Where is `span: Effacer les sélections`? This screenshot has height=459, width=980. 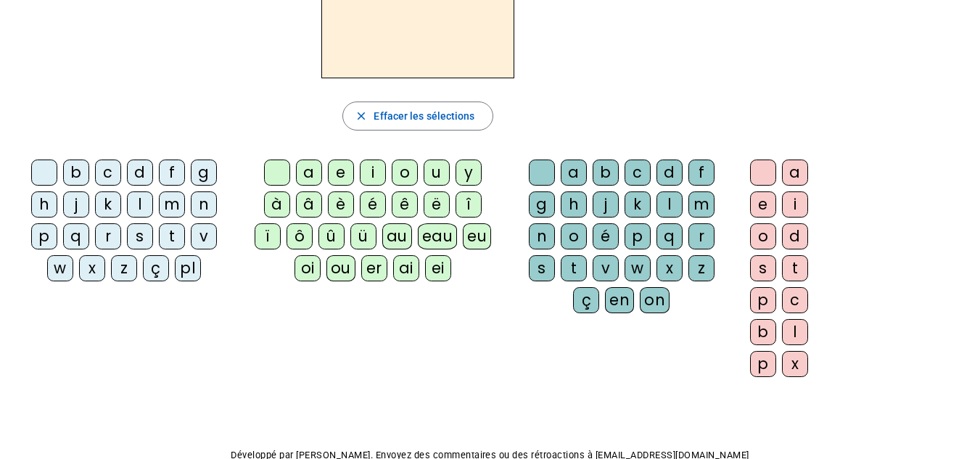 span: Effacer les sélections is located at coordinates (424, 116).